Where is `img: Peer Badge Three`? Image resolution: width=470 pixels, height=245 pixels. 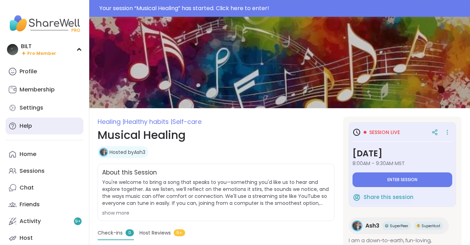 img: Peer Badge Three is located at coordinates (387, 226).